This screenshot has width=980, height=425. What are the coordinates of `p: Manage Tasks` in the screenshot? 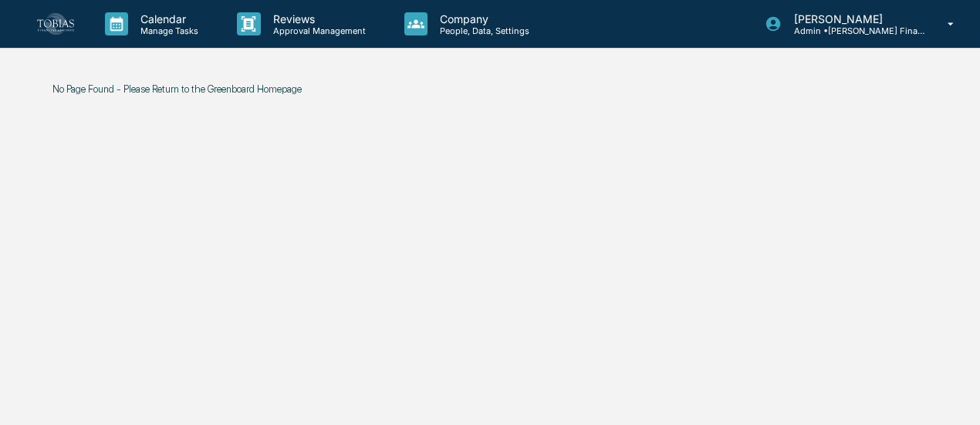 It's located at (167, 31).